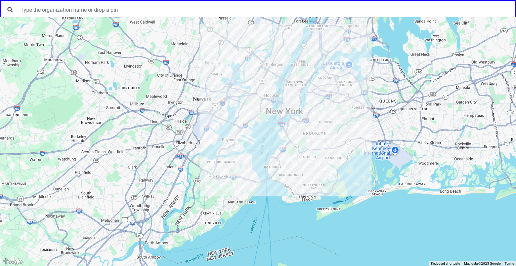 Image resolution: width=516 pixels, height=266 pixels. Describe the element at coordinates (13, 261) in the screenshot. I see `img: Google` at that location.